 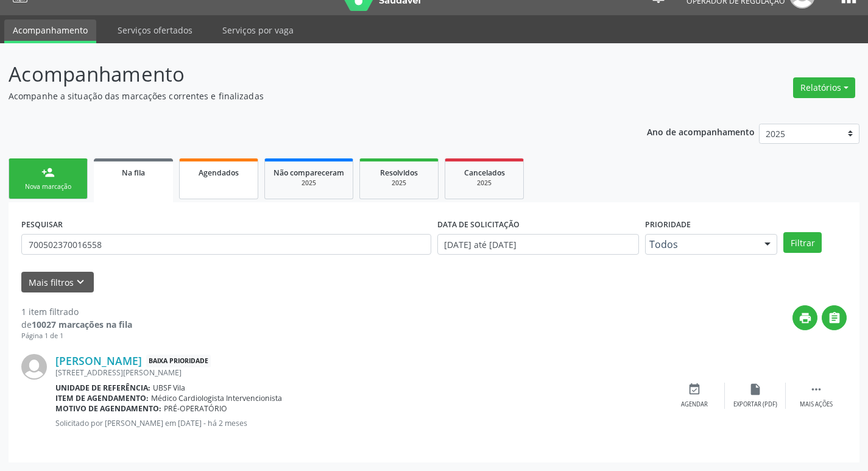 What do you see at coordinates (103, 387) in the screenshot?
I see `b: Unidade de referência:` at bounding box center [103, 387].